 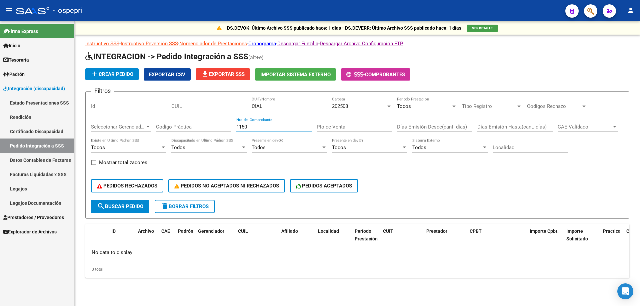 What do you see at coordinates (34, 218) in the screenshot?
I see `span: Prestadores / Proveedores` at bounding box center [34, 218].